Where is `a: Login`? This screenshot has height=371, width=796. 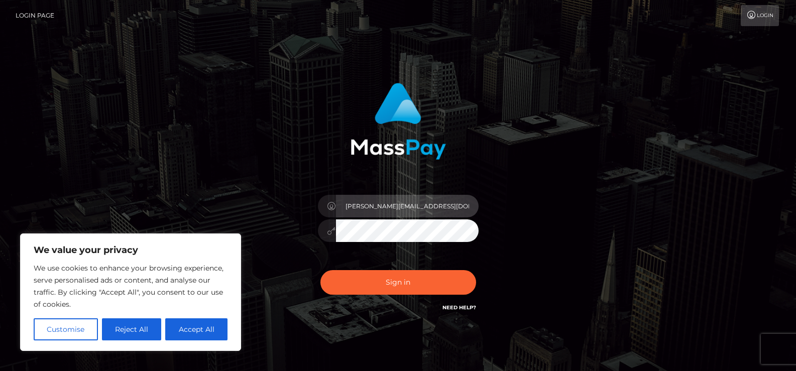 a: Login is located at coordinates (760, 16).